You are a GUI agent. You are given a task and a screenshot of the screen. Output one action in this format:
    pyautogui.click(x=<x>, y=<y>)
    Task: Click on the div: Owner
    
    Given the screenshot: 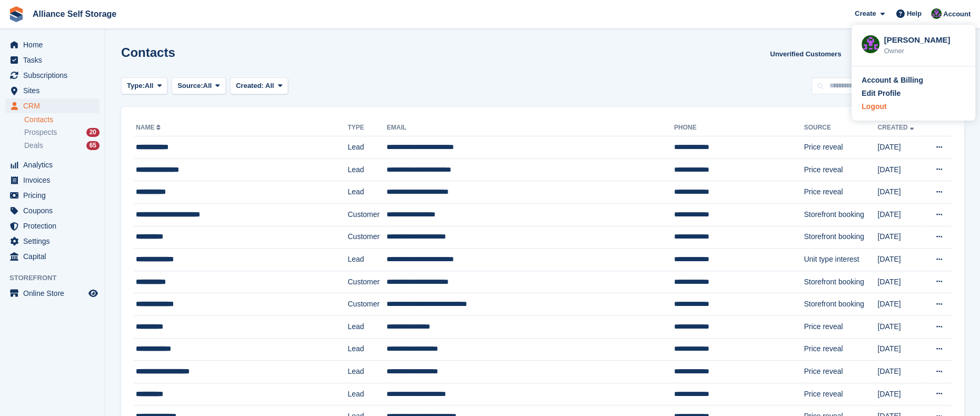 What is the action you would take?
    pyautogui.click(x=925, y=51)
    